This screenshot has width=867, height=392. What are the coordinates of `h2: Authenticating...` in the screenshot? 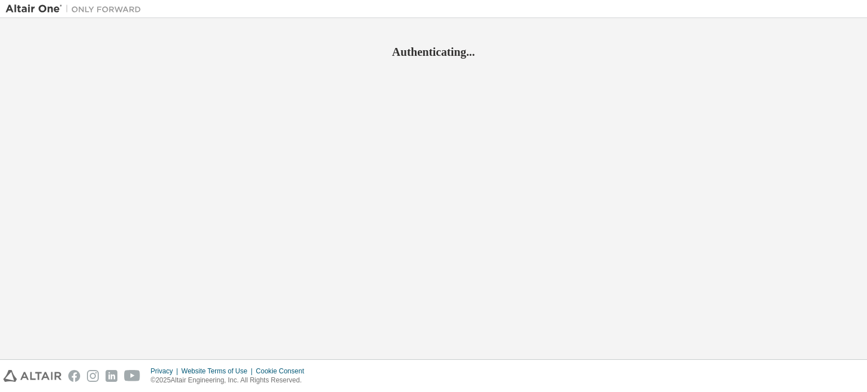 It's located at (433, 52).